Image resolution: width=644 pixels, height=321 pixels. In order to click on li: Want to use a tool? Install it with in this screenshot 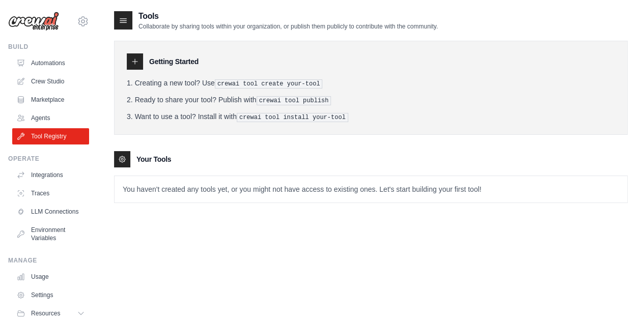, I will do `click(371, 116)`.